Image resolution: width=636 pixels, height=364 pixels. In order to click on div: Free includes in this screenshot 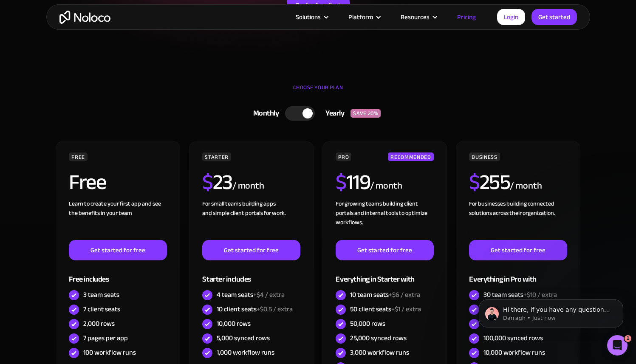, I will do `click(118, 274)`.